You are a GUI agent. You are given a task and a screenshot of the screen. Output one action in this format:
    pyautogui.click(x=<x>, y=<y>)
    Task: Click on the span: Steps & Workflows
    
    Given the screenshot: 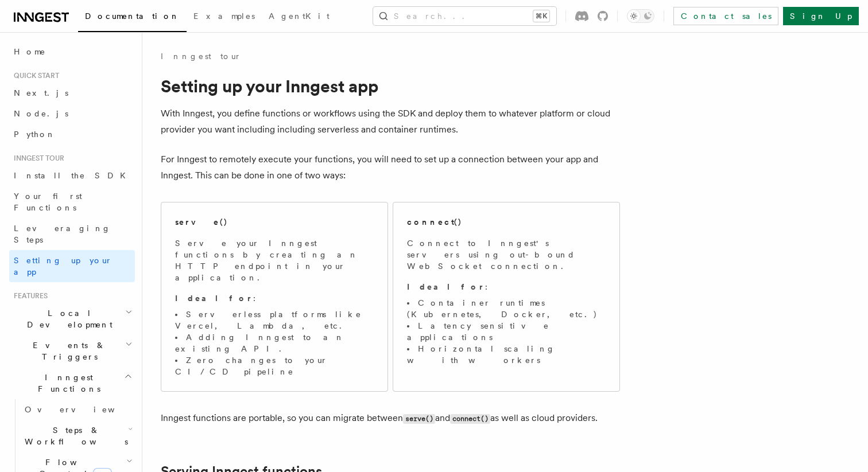 What is the action you would take?
    pyautogui.click(x=74, y=436)
    